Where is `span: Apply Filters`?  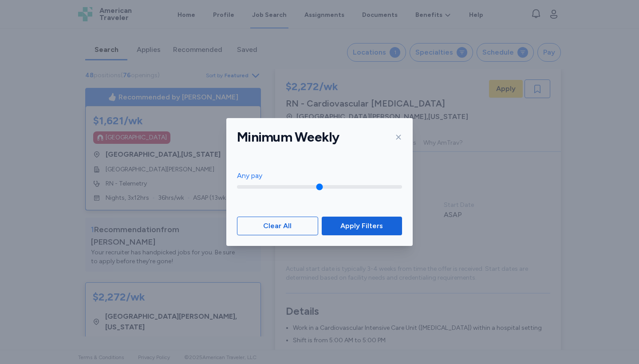 span: Apply Filters is located at coordinates (362, 226).